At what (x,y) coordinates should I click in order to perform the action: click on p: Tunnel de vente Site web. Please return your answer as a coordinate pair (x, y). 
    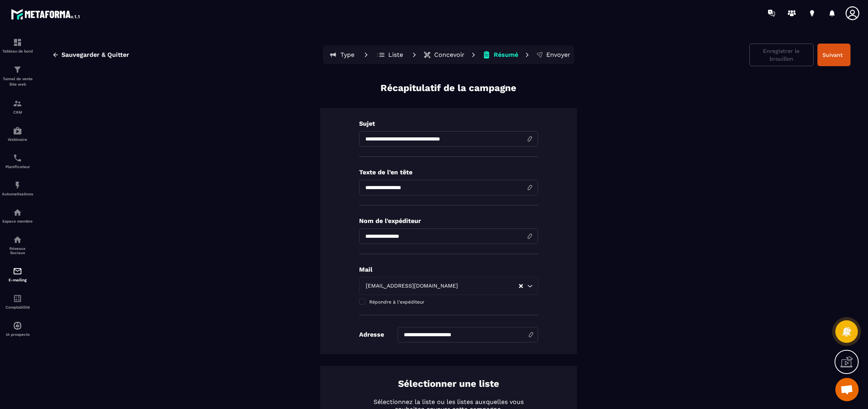
    Looking at the image, I should click on (18, 82).